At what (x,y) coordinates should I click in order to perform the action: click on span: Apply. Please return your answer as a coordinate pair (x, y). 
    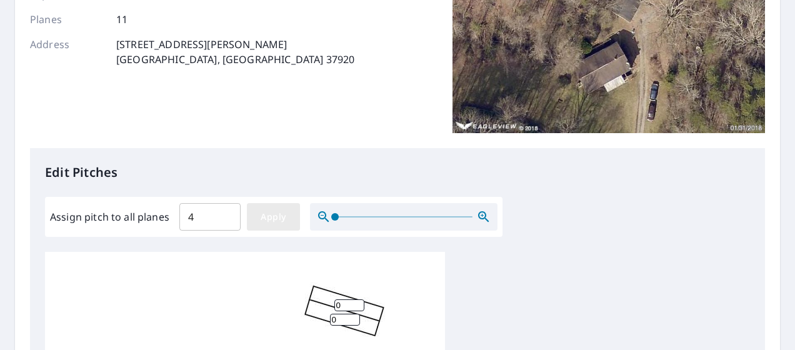
    Looking at the image, I should click on (273, 217).